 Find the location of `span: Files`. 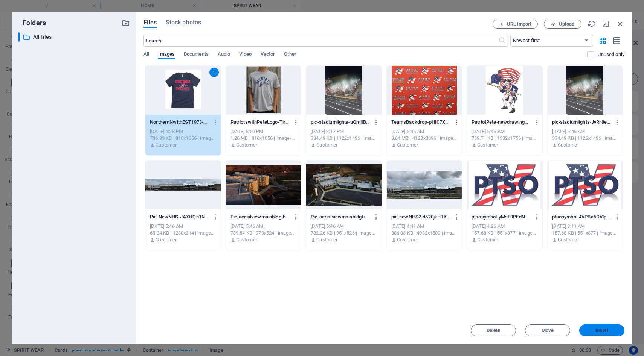

span: Files is located at coordinates (150, 22).